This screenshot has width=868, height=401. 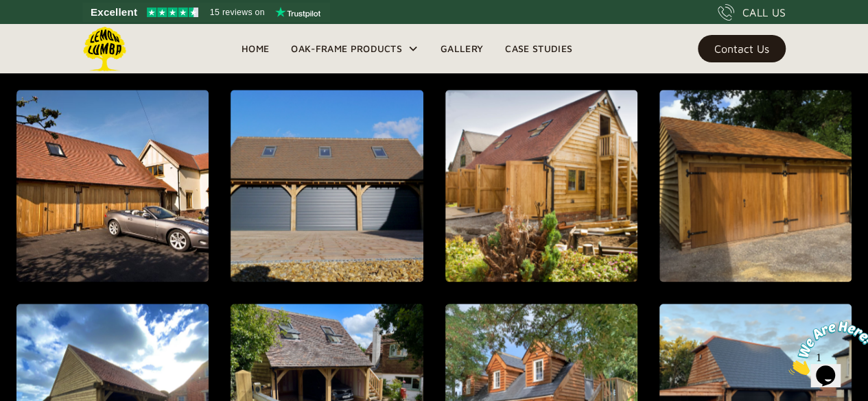 What do you see at coordinates (255, 49) in the screenshot?
I see `a: Home` at bounding box center [255, 49].